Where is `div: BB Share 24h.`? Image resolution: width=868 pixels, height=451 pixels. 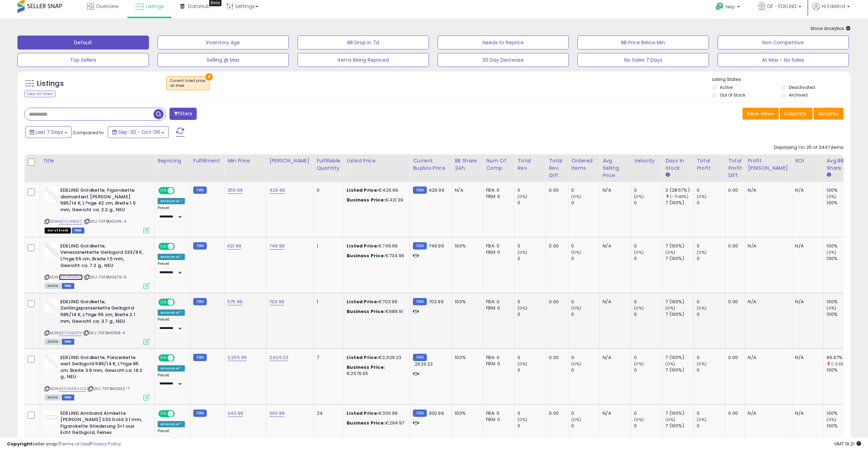
div: BB Share 24h. is located at coordinates (468, 164).